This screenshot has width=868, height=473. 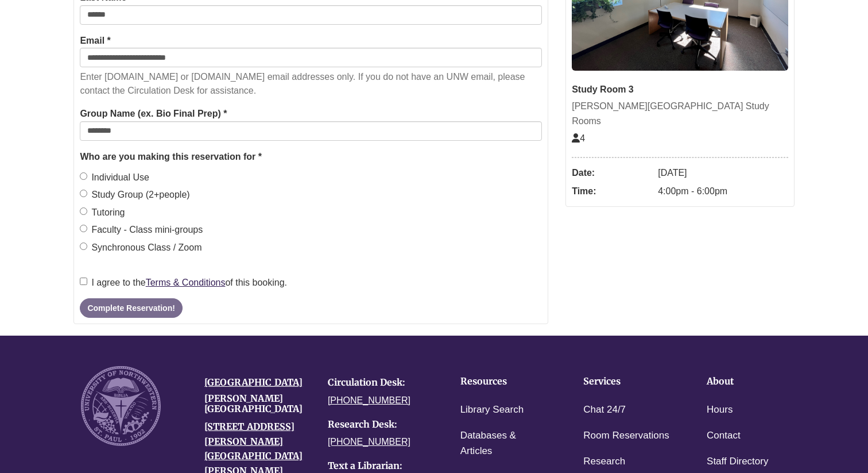 What do you see at coordinates (627, 382) in the screenshot?
I see `h4: Services` at bounding box center [627, 382].